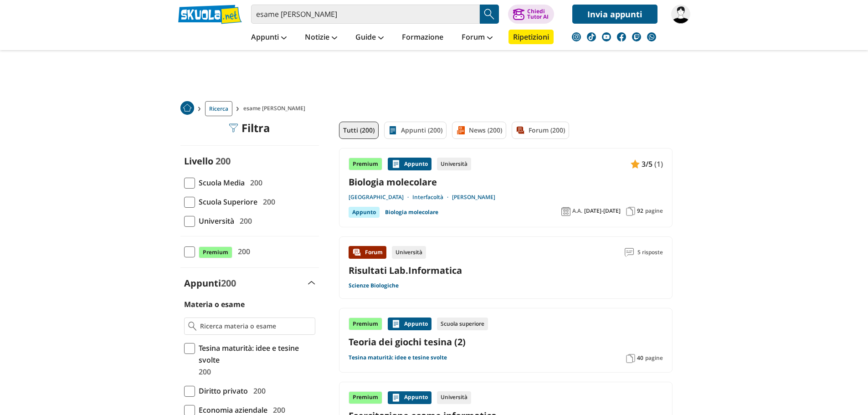  I want to click on a: News (200), so click(479, 130).